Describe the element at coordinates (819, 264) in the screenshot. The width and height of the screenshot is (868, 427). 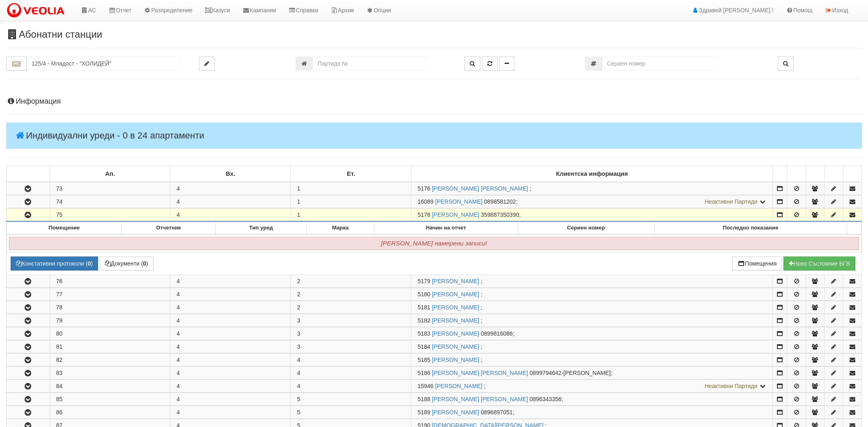
I see `button: Новo Състояние БГВ` at that location.